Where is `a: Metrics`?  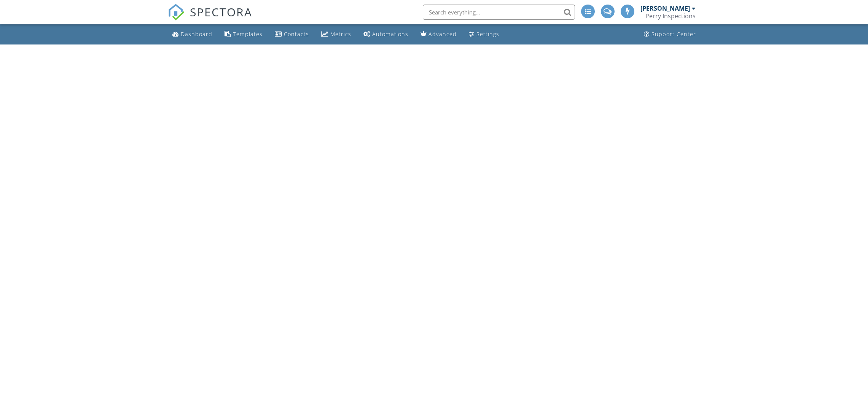 a: Metrics is located at coordinates (336, 34).